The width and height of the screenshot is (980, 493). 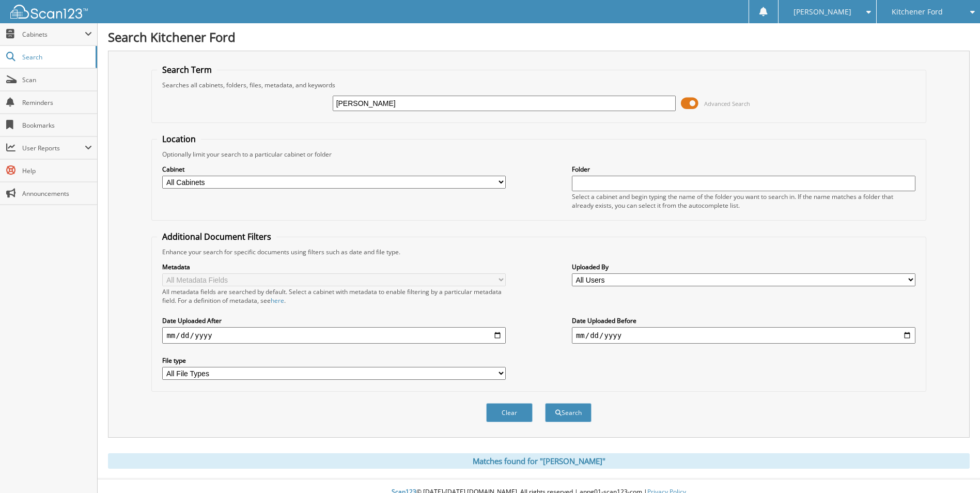 I want to click on span: Search, so click(x=56, y=57).